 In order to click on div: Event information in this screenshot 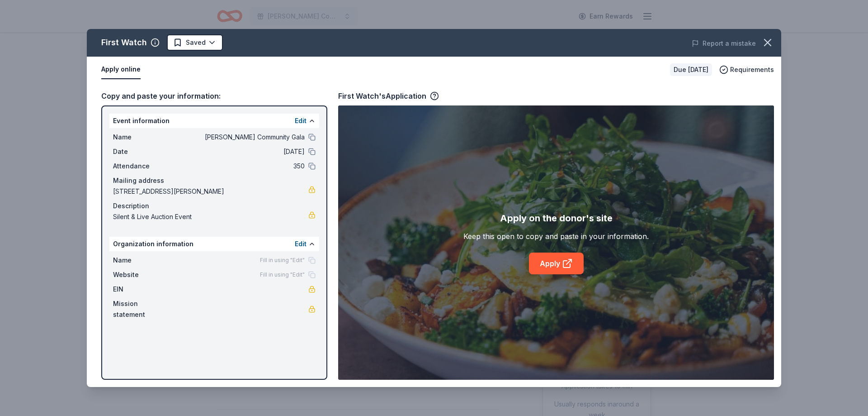, I will do `click(214, 121)`.